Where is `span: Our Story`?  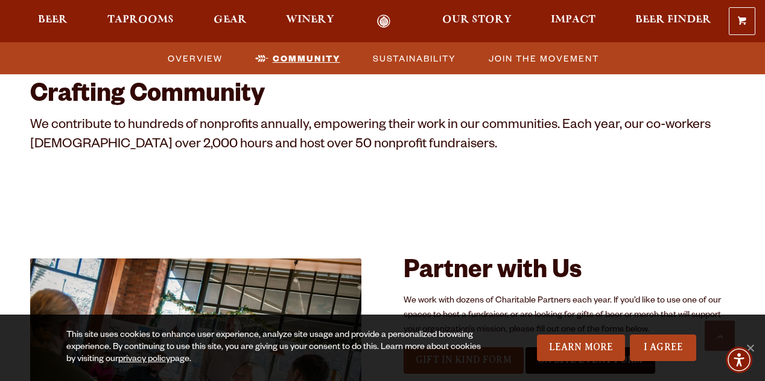 span: Our Story is located at coordinates (477, 20).